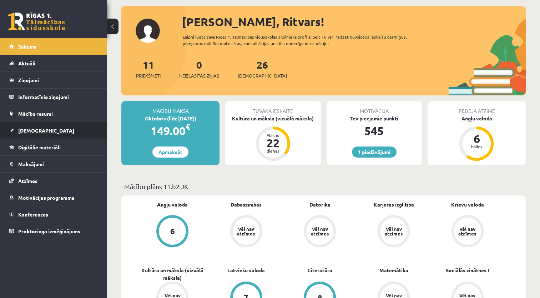 The height and width of the screenshot is (298, 540). Describe the element at coordinates (35, 114) in the screenshot. I see `span: Mācību resursi` at that location.